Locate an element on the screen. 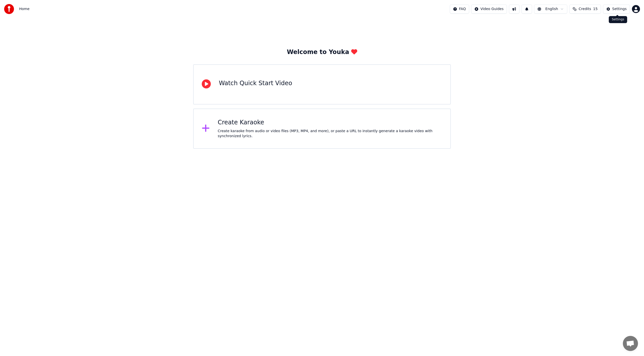 This screenshot has width=644, height=356. img: youka is located at coordinates (9, 9).